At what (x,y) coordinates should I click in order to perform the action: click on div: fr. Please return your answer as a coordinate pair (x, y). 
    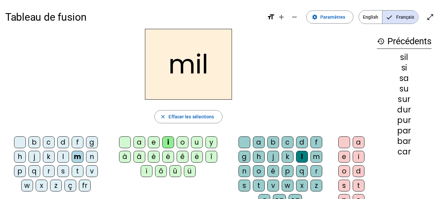
    Looking at the image, I should click on (85, 185).